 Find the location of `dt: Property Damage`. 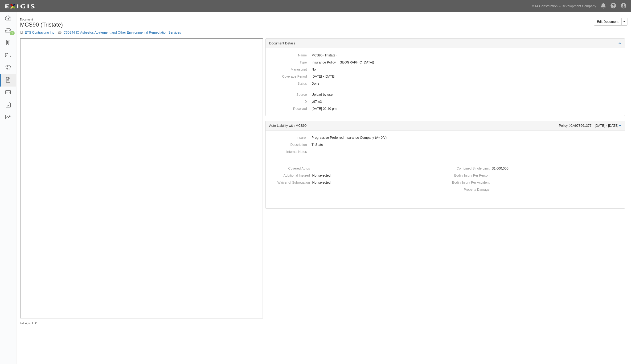

dt: Property Damage is located at coordinates (468, 189).